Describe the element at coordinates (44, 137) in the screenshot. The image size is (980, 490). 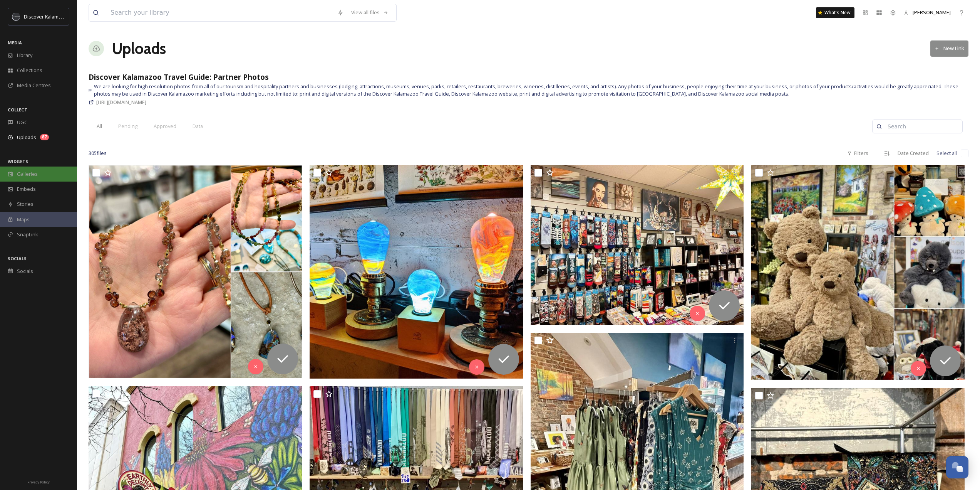
I see `div: 87` at that location.